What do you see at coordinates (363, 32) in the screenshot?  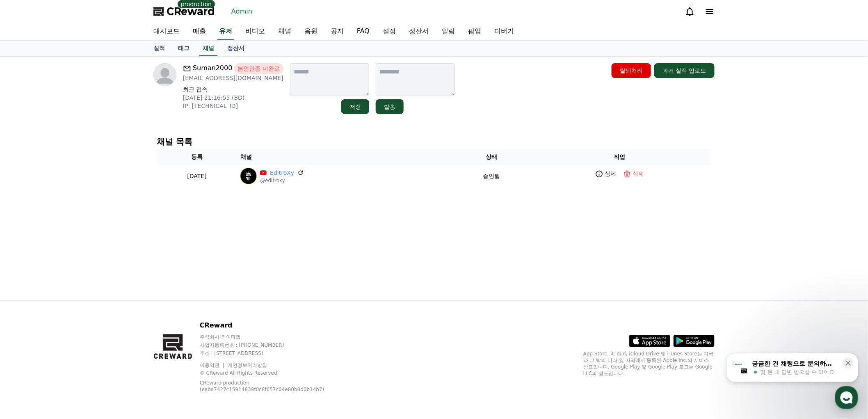 I see `a: FAQ` at bounding box center [363, 32].